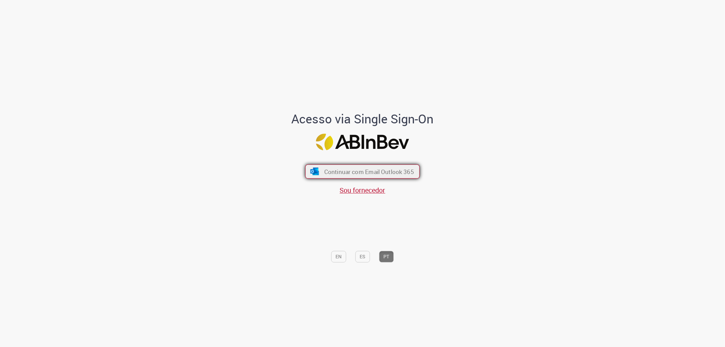 The height and width of the screenshot is (347, 725). I want to click on span: Continuar com Email Outlook 365, so click(369, 171).